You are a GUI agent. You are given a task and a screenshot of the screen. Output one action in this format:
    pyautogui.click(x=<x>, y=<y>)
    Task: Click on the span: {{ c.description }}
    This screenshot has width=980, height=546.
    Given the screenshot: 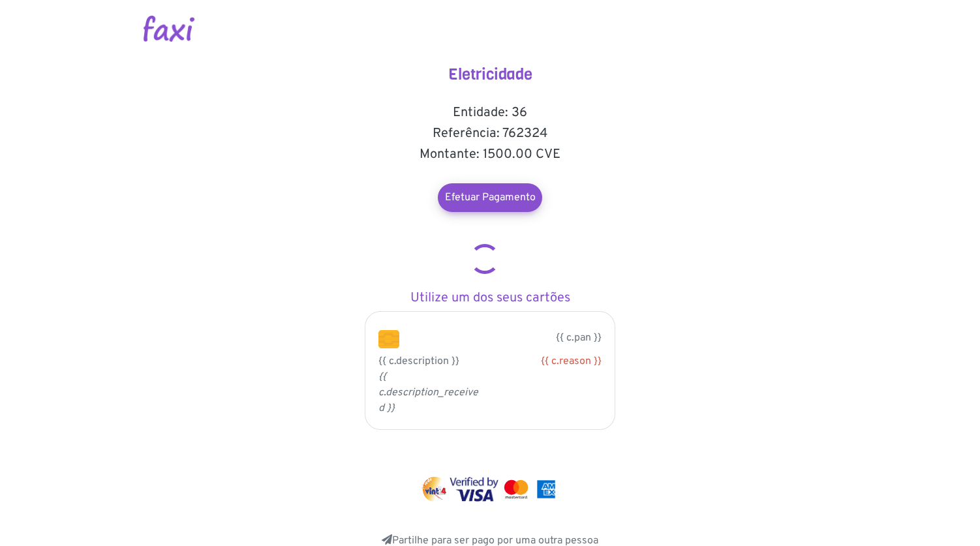 What is the action you would take?
    pyautogui.click(x=419, y=361)
    